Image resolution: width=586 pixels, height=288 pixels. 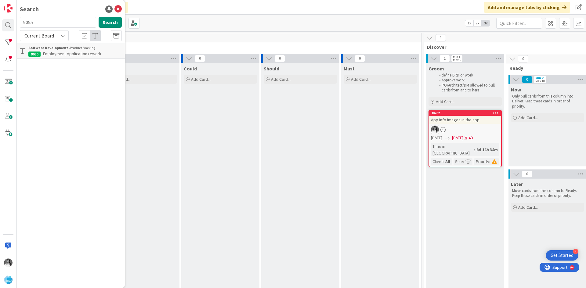 I want to click on img: Visit kanbanzone.com, so click(x=8, y=8).